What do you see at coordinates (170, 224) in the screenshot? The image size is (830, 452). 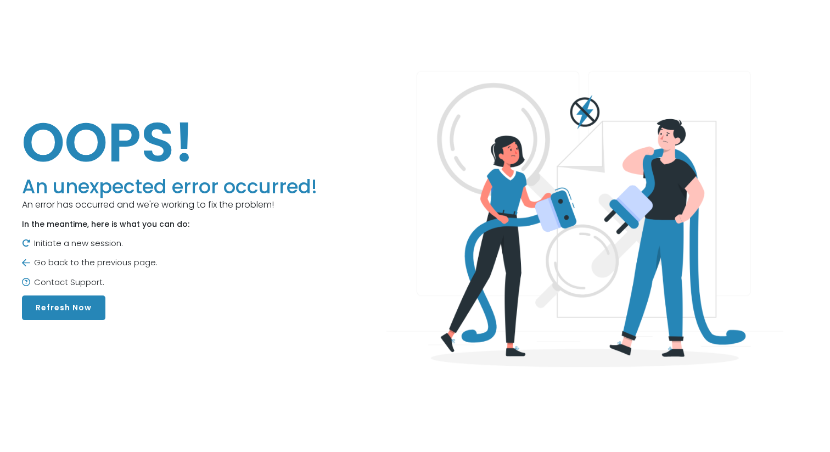 I see `p: In the meantime, here is what you can do:` at bounding box center [170, 224].